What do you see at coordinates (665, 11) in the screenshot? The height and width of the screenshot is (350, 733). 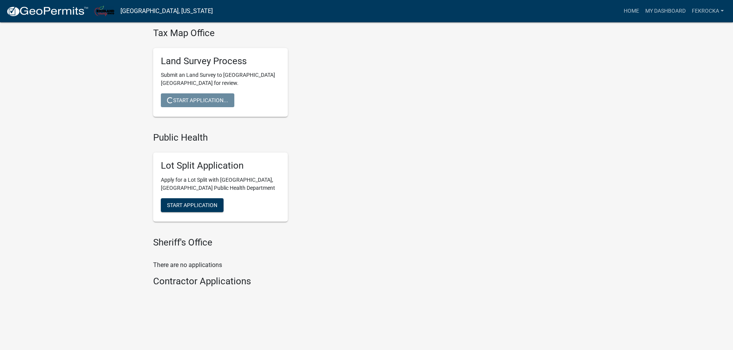 I see `a: My Dashboard` at bounding box center [665, 11].